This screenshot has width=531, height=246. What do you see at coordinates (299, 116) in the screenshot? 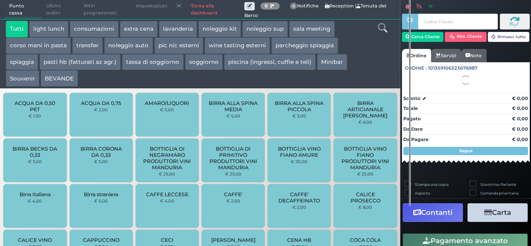
I see `small: € 3,00` at bounding box center [299, 116].